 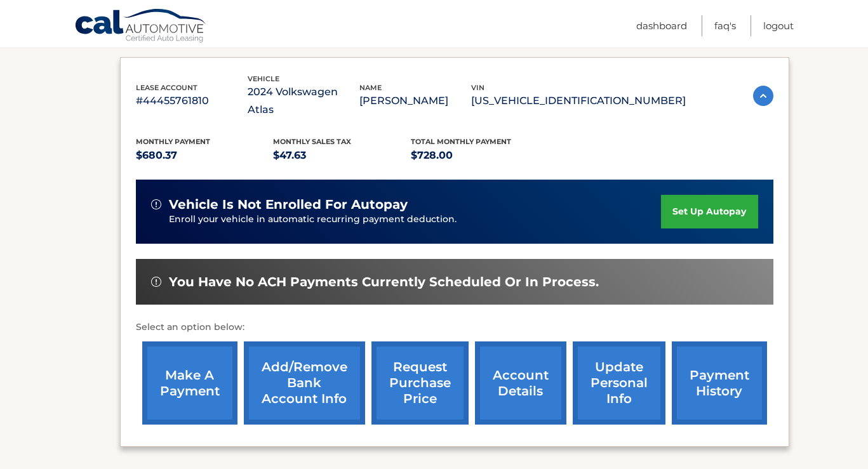 I want to click on span: Monthly Payment, so click(x=173, y=141).